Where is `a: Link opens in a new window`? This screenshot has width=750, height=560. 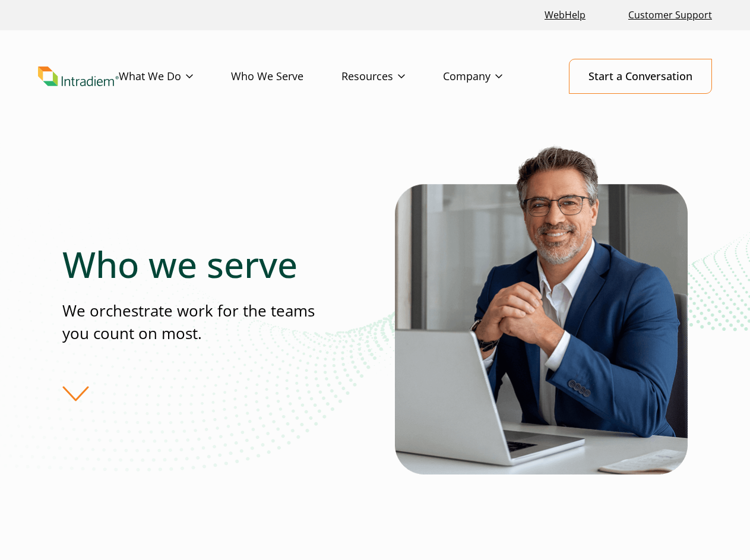 a: Link opens in a new window is located at coordinates (565, 15).